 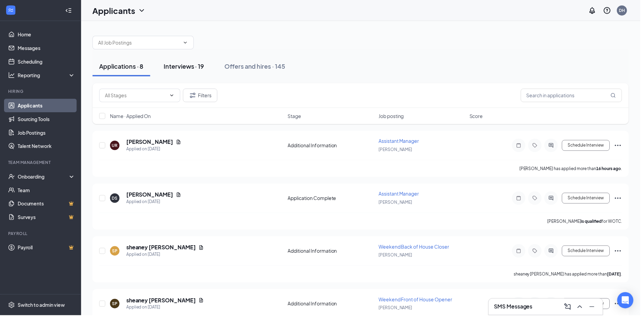 I want to click on svg: ChevronUp, so click(x=583, y=308).